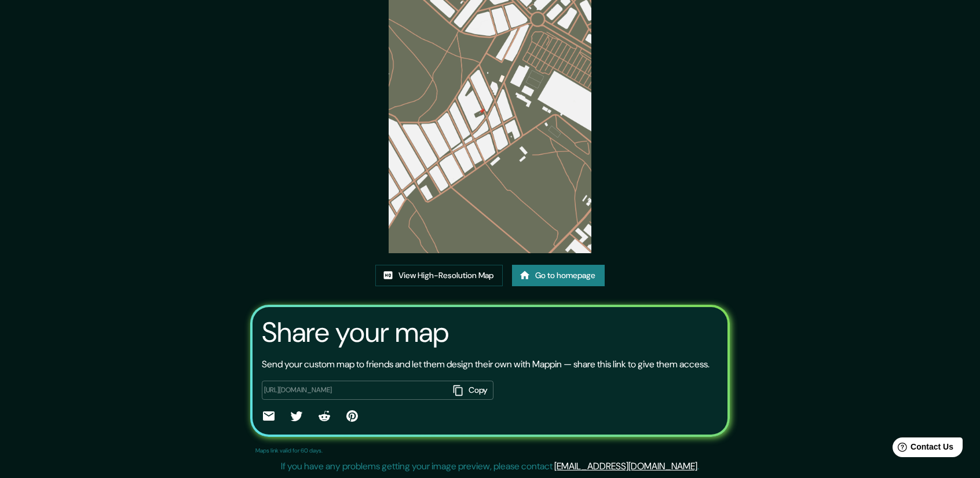 This screenshot has width=980, height=478. What do you see at coordinates (355, 332) in the screenshot?
I see `h3: Share your map` at bounding box center [355, 332].